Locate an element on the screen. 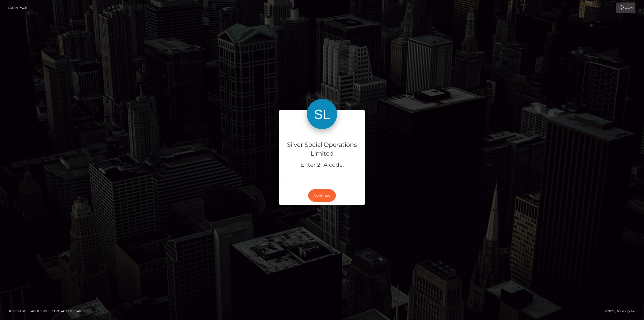 The height and width of the screenshot is (320, 644). a: Login Page is located at coordinates (17, 8).